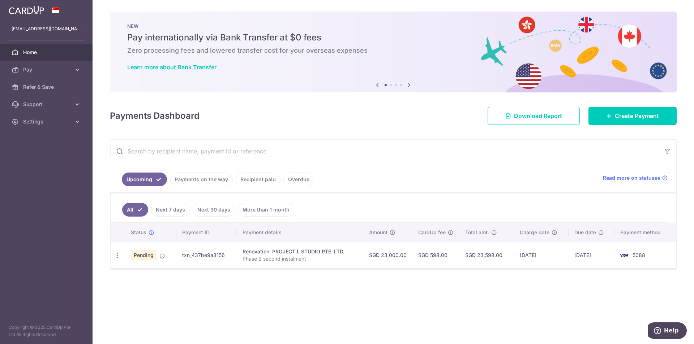 This screenshot has width=694, height=344. I want to click on span: 5088, so click(638, 255).